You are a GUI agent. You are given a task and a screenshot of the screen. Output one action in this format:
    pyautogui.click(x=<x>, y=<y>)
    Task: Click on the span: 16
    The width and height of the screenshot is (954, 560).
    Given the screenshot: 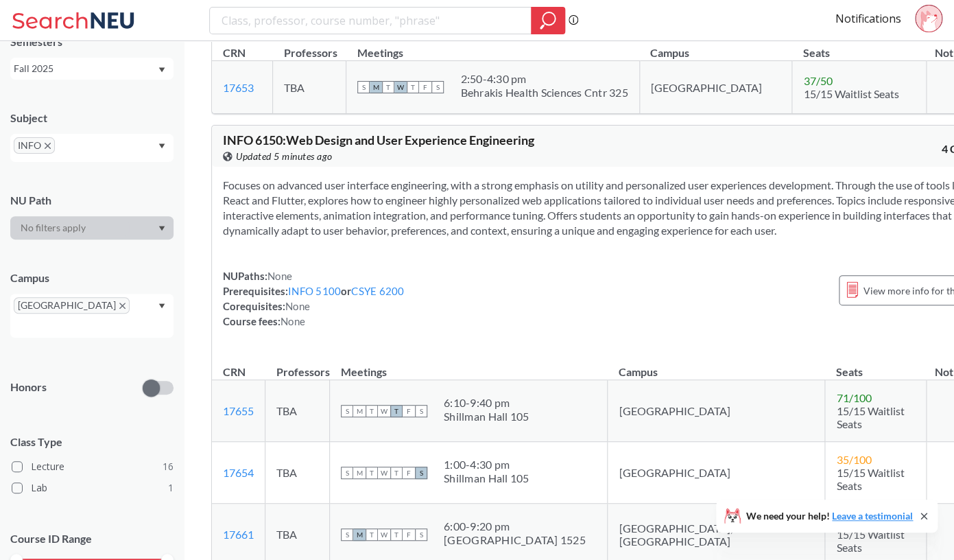 What is the action you would take?
    pyautogui.click(x=168, y=467)
    